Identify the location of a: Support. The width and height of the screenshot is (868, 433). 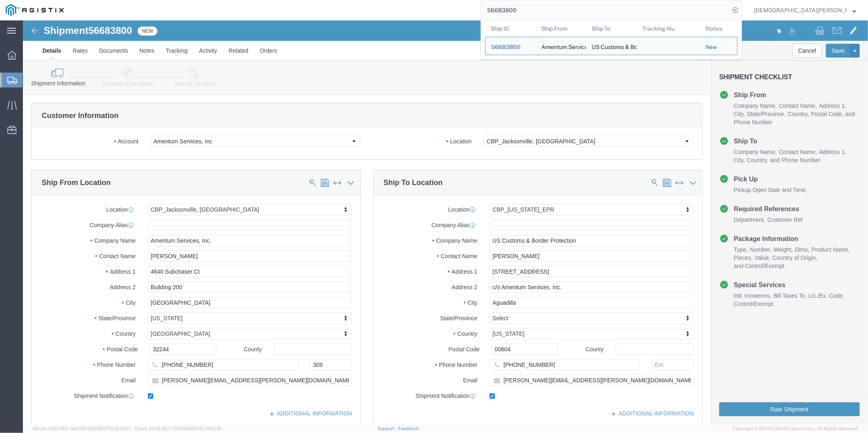
(387, 429).